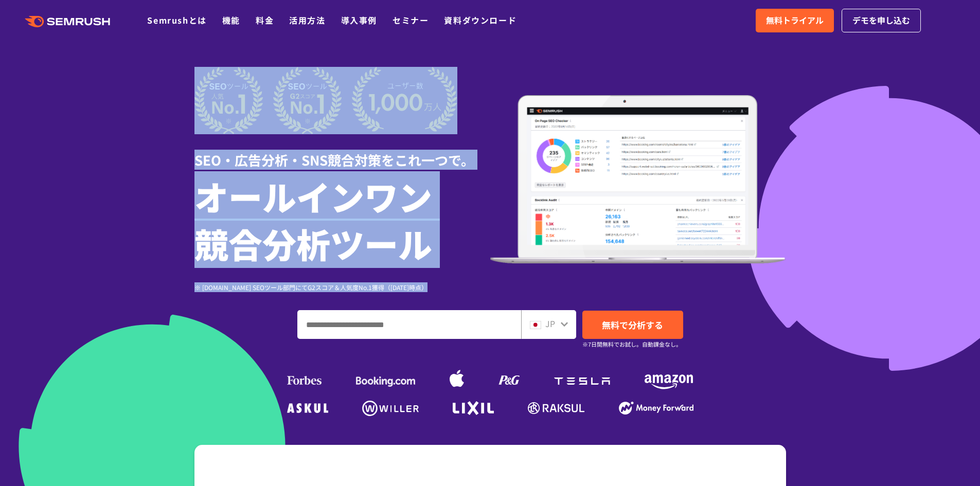  I want to click on span: 無料トライアル, so click(795, 20).